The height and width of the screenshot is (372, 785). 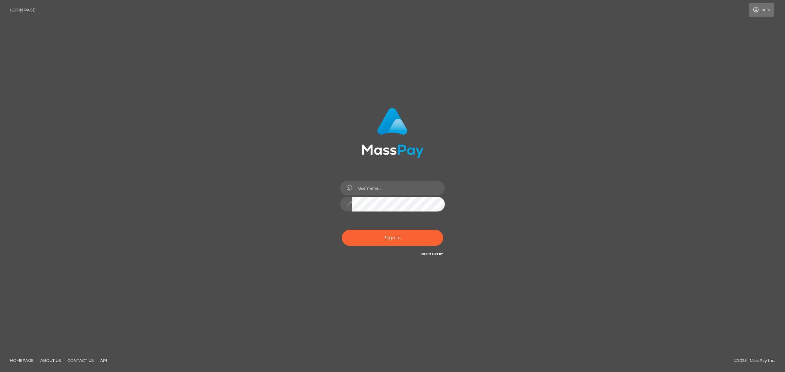 I want to click on button: Sign in, so click(x=393, y=238).